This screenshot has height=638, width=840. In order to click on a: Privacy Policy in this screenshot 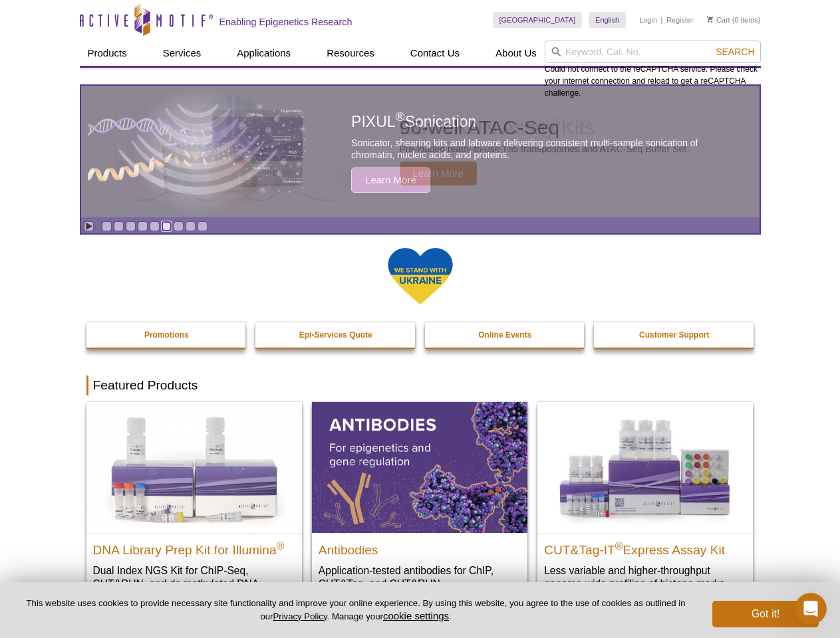, I will do `click(300, 617)`.